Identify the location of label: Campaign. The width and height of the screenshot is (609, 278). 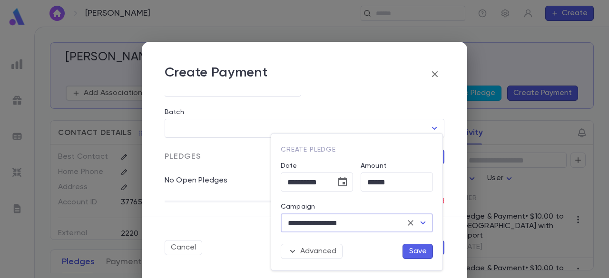
(298, 207).